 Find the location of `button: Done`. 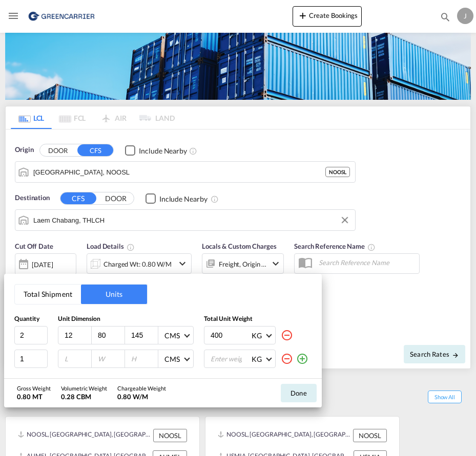

button: Done is located at coordinates (299, 393).